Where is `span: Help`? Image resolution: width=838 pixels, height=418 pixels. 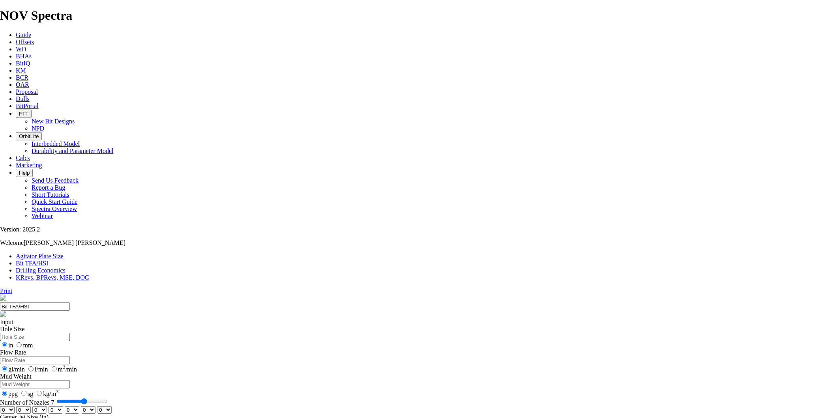 span: Help is located at coordinates (24, 173).